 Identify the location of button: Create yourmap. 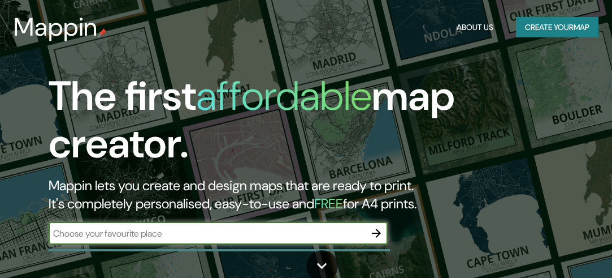
(557, 27).